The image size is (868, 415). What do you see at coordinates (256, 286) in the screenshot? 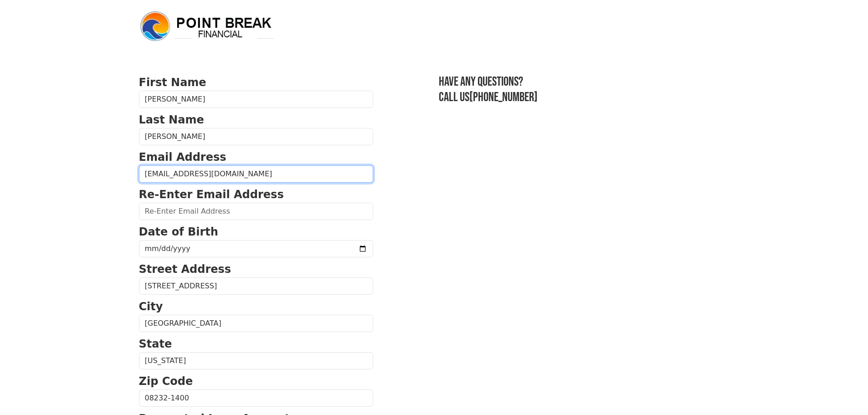
I see `input: Street Address` at bounding box center [256, 286].